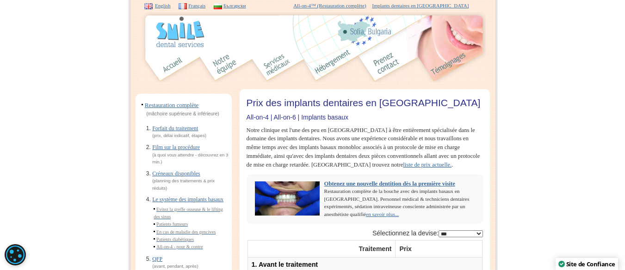 This screenshot has height=270, width=625. Describe the element at coordinates (176, 174) in the screenshot. I see `a: Créneaux disponibles` at that location.